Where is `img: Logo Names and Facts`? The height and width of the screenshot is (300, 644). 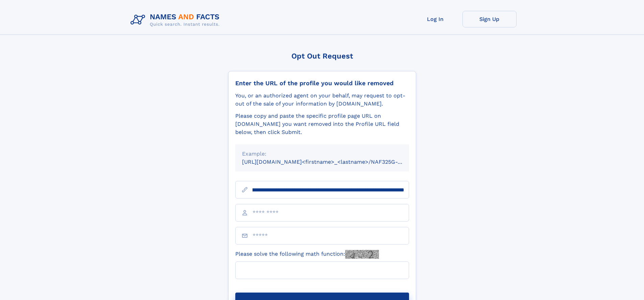
img: Logo Names and Facts is located at coordinates (177, 20).